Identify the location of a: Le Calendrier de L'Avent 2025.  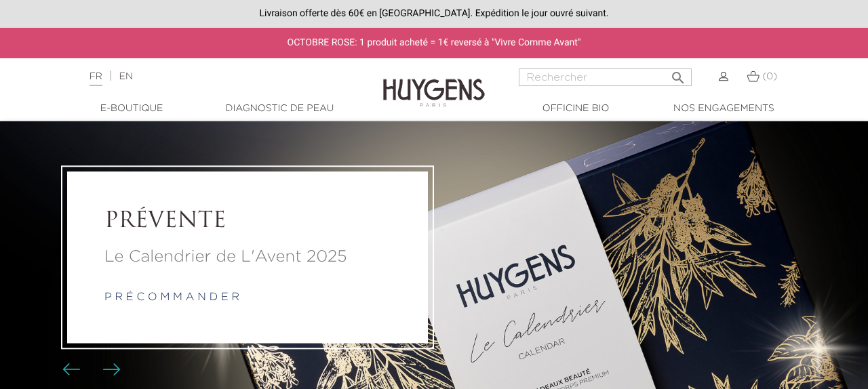
(247, 258).